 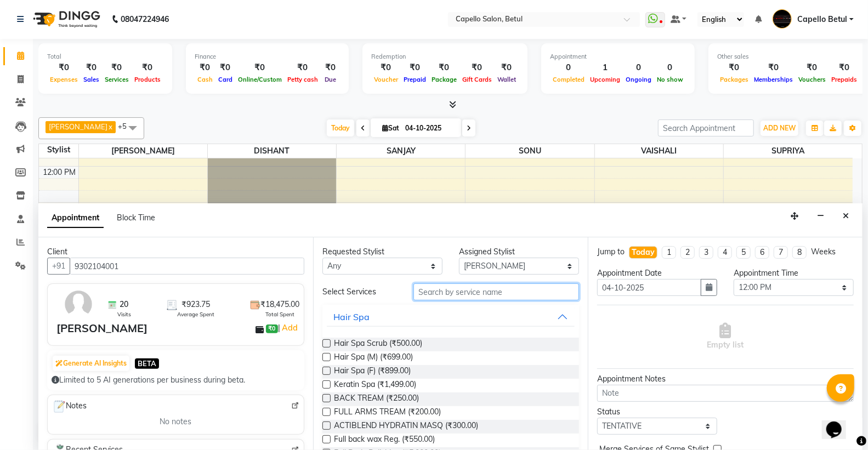 What do you see at coordinates (187, 266) in the screenshot?
I see `input: Search by Name/Mobile/Email/Code` at bounding box center [187, 266].